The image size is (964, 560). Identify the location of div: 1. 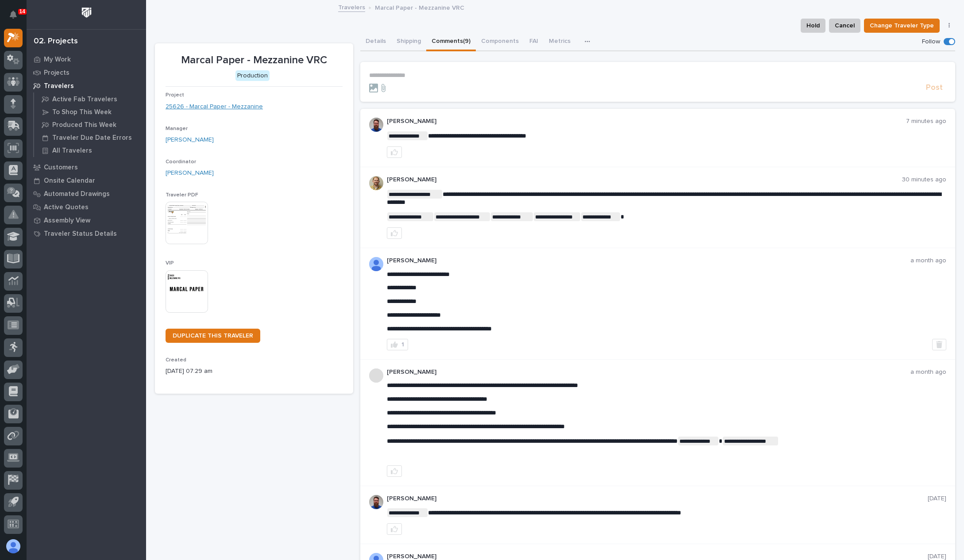
(403, 345).